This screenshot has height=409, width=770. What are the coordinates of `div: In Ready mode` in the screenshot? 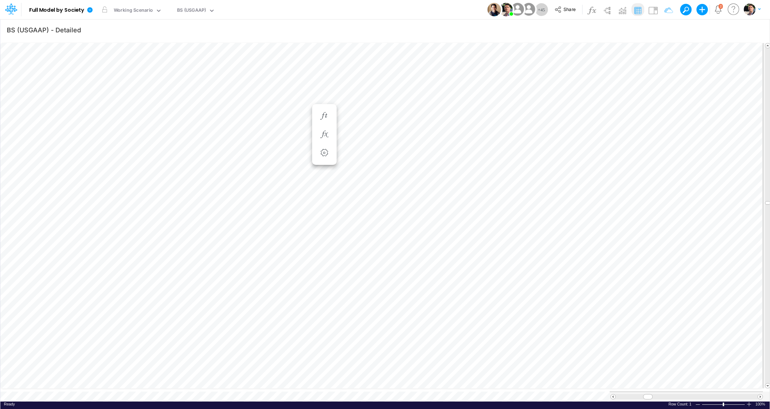 It's located at (9, 404).